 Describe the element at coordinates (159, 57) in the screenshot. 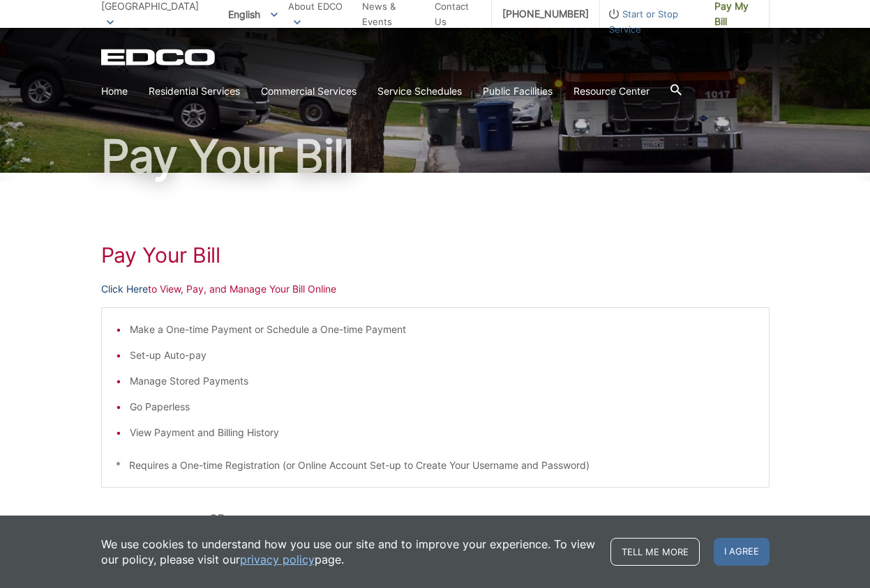

I see `a: EDCD logo. Return to the homepage.` at that location.